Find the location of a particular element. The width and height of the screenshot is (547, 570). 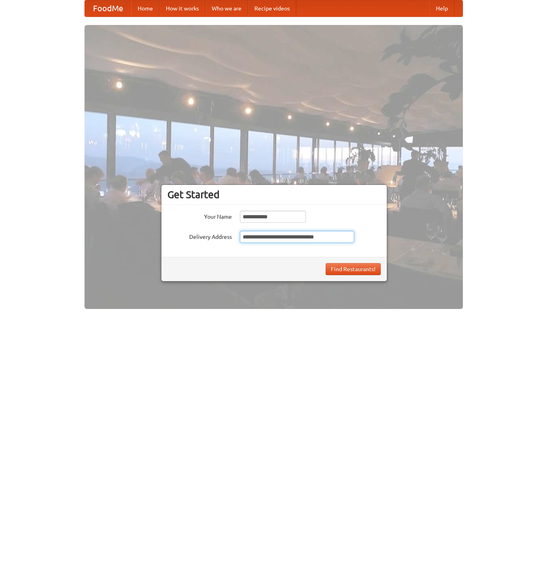

a: Help is located at coordinates (442, 8).